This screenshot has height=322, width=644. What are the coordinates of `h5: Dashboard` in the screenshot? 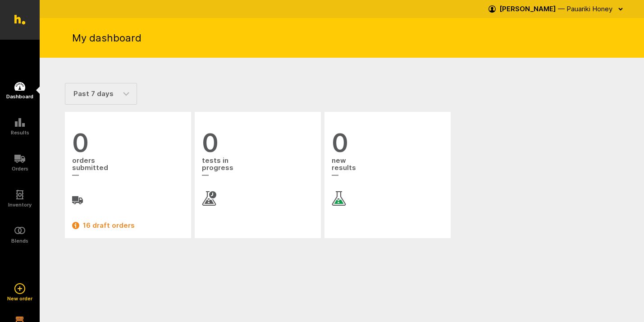 It's located at (20, 97).